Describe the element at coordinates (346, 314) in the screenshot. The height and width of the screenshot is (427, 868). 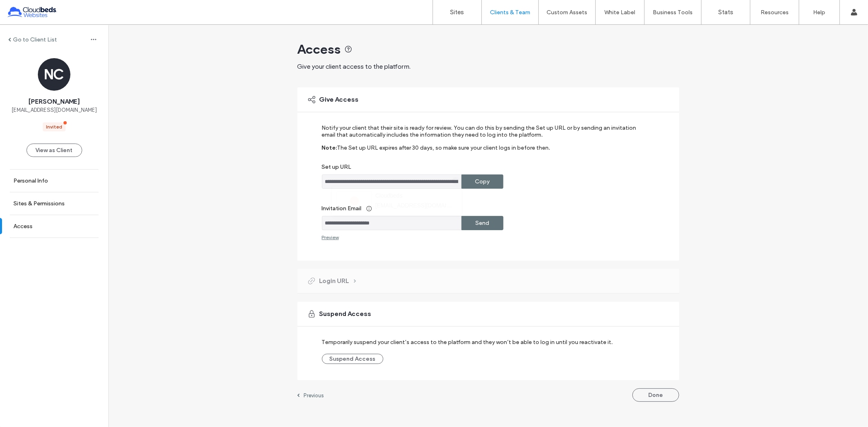
I see `span: Suspend Access` at that location.